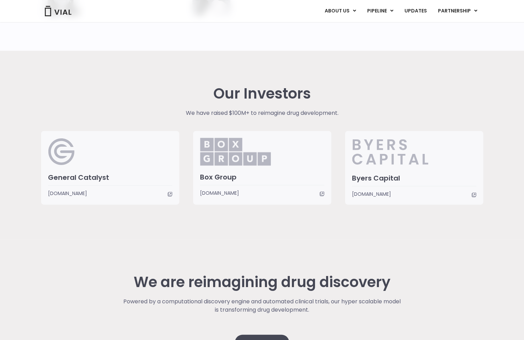  I want to click on a: ABOUT USMenu Toggle, so click(340, 11).